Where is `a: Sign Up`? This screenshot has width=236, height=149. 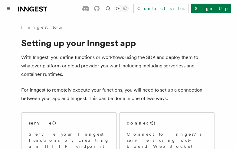 a: Sign Up is located at coordinates (211, 8).